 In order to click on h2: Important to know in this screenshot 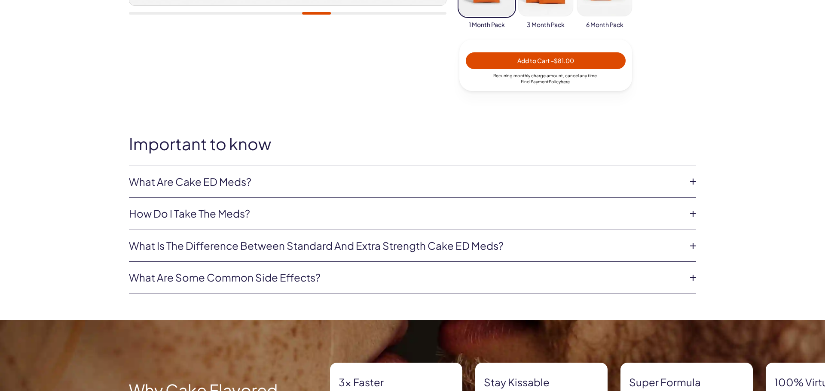, I will do `click(412, 144)`.